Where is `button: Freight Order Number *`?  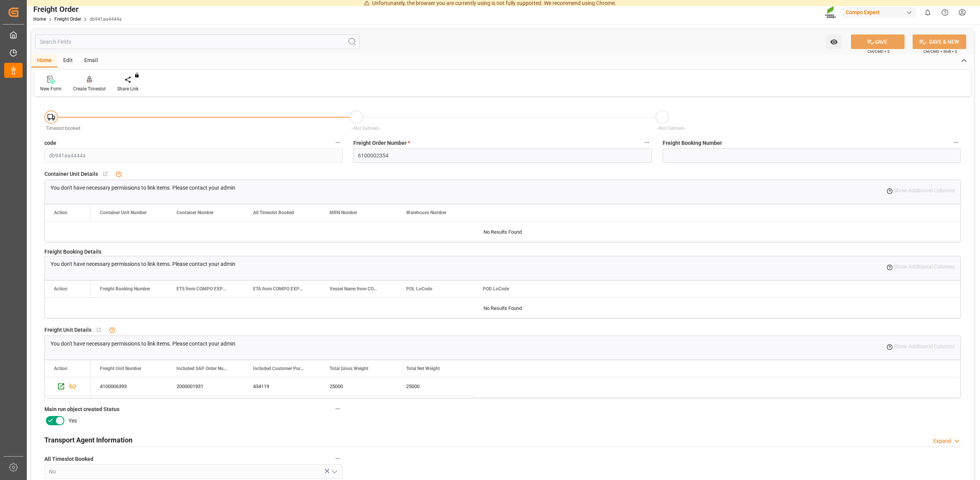 button: Freight Order Number * is located at coordinates (647, 142).